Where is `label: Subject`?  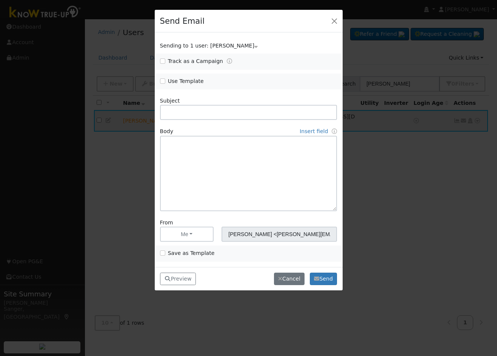
label: Subject is located at coordinates (170, 101).